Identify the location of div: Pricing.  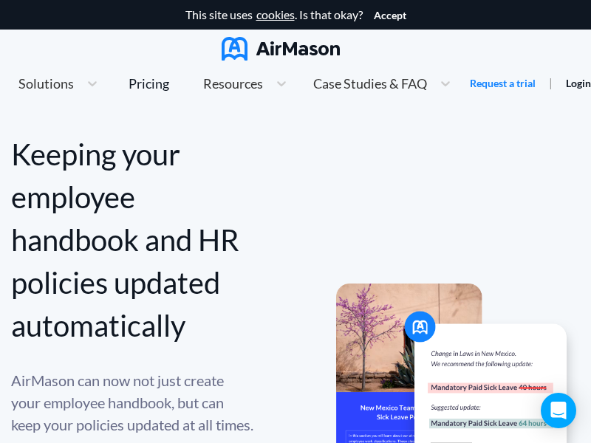
(148, 83).